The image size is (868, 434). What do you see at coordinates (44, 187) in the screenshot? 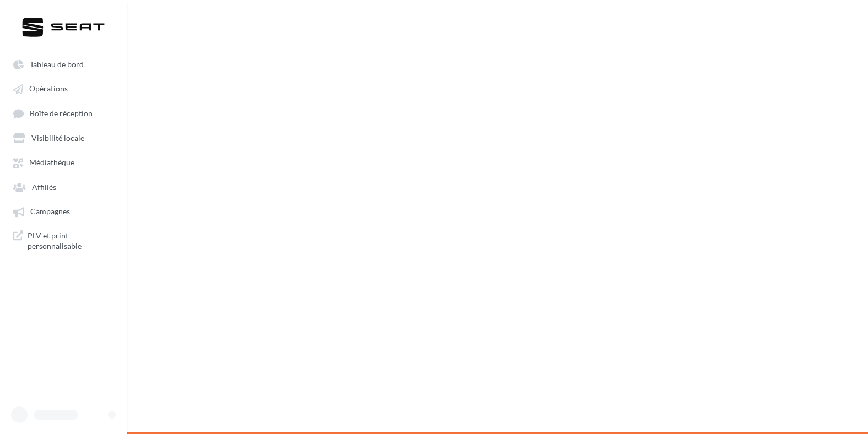
I see `span: Affiliés` at bounding box center [44, 187].